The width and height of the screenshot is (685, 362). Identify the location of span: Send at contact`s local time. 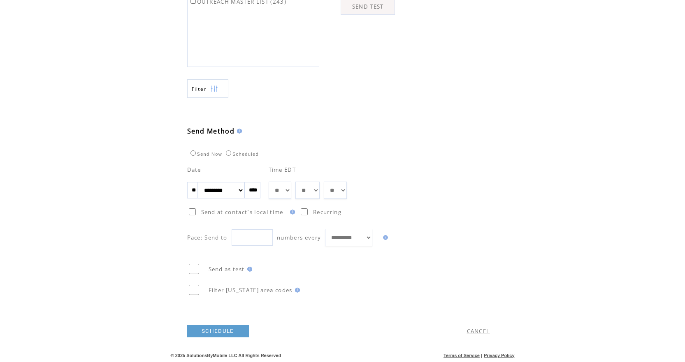
(242, 212).